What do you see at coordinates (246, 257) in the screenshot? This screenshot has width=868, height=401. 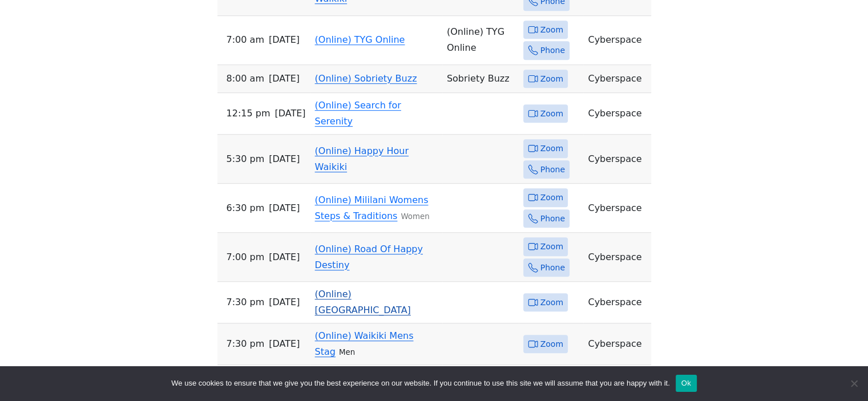 I see `span: 7:00 PM` at bounding box center [246, 257].